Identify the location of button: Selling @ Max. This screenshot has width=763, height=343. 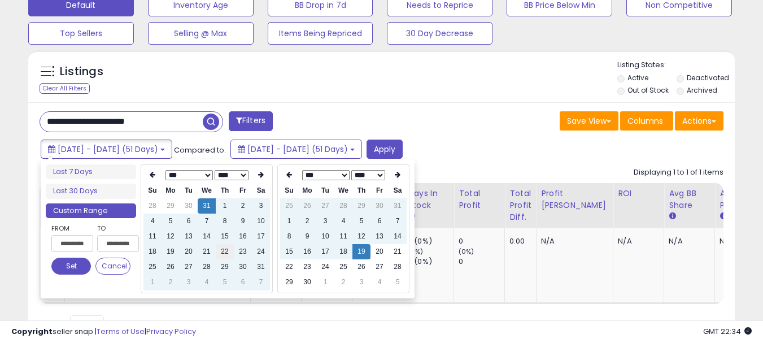
(200, 33).